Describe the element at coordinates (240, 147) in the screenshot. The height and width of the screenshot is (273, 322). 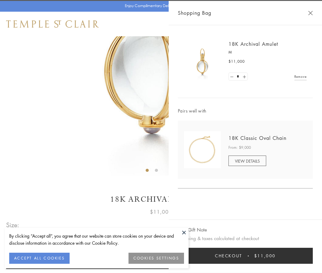
I see `span: From: $9,000` at that location.